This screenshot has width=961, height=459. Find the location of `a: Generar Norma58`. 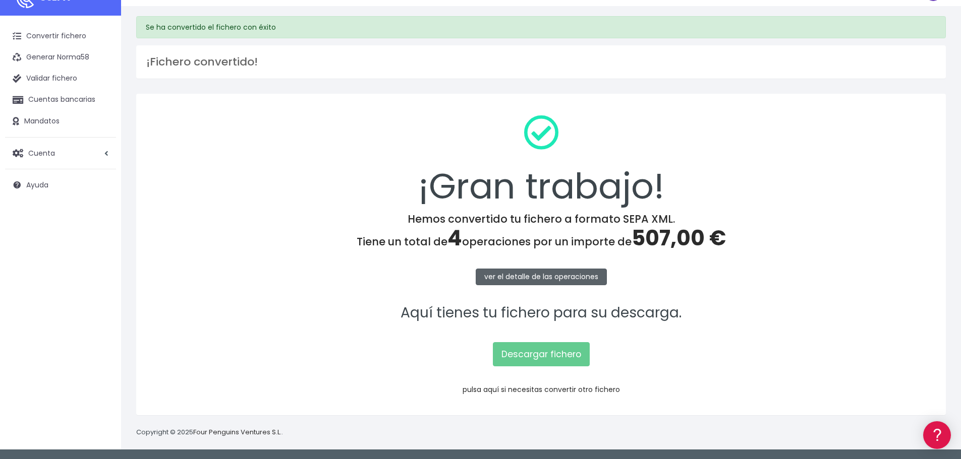

a: Generar Norma58 is located at coordinates (61, 57).